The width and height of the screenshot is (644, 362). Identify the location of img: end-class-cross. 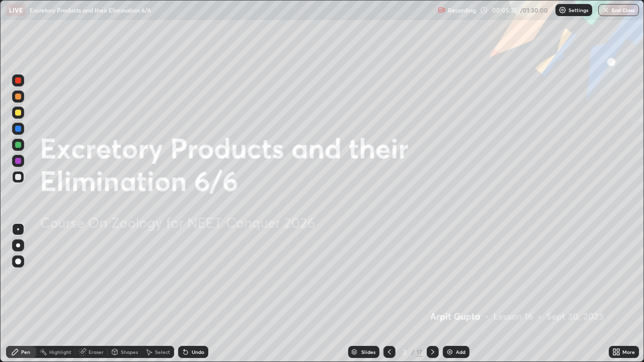
(606, 10).